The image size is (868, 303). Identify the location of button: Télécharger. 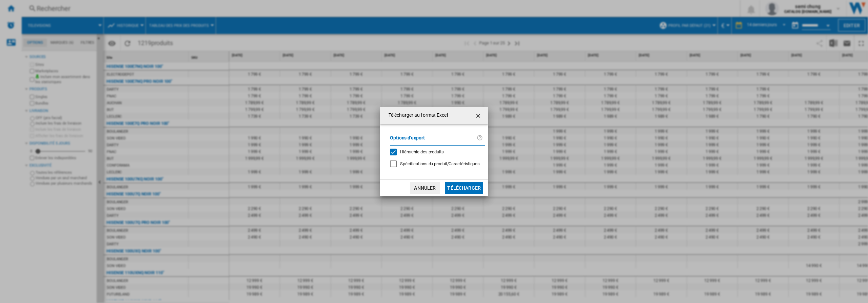
(464, 188).